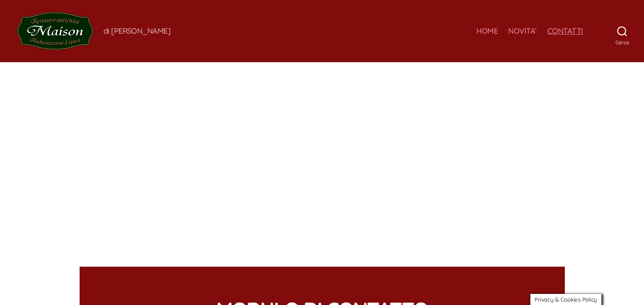 The image size is (644, 305). I want to click on span: Cerca, so click(622, 42).